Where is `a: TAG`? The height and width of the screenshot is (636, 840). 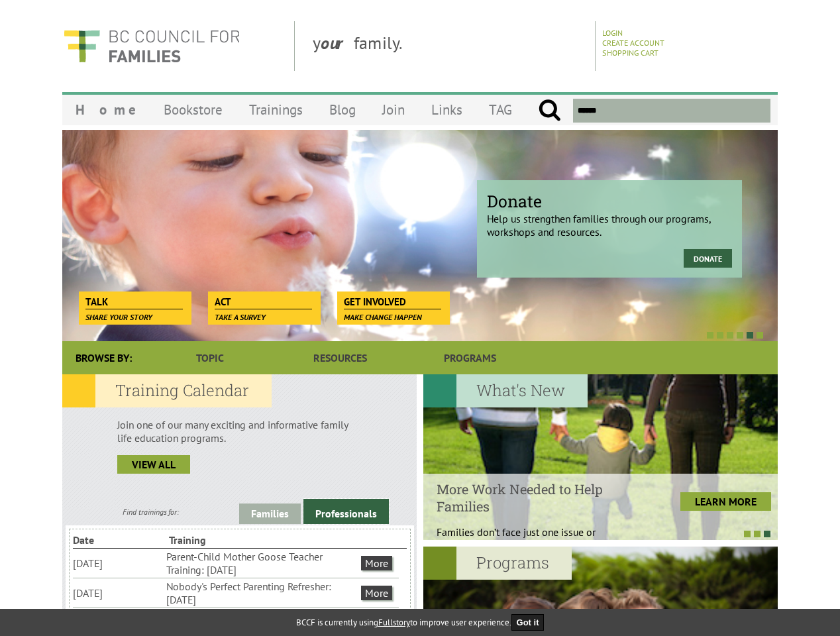 a: TAG is located at coordinates (500, 110).